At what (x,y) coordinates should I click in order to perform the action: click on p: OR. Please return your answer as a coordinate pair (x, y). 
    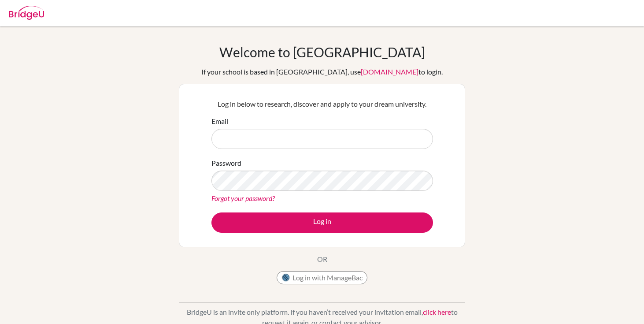
    Looking at the image, I should click on (322, 259).